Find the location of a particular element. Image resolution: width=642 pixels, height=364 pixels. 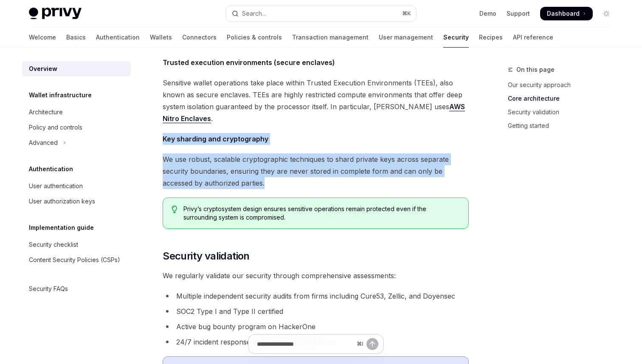

strong: Key sharding and cryptography is located at coordinates (215, 139).